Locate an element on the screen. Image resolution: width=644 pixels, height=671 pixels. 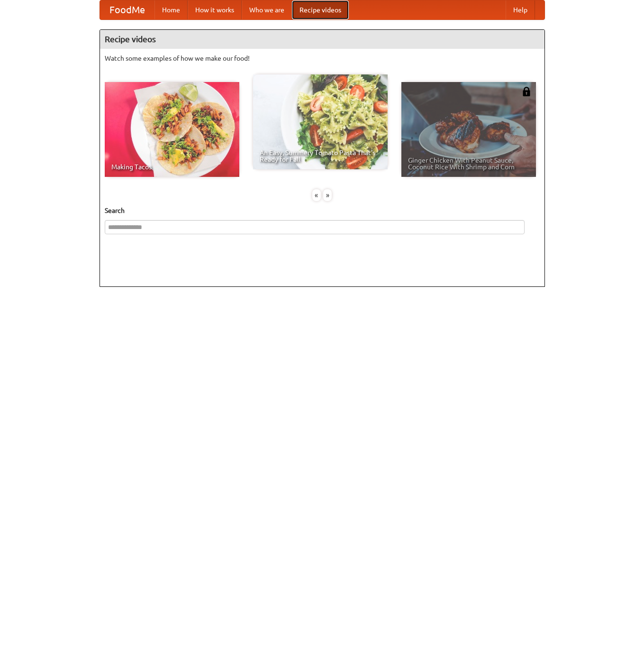
a: Help is located at coordinates (521, 10).